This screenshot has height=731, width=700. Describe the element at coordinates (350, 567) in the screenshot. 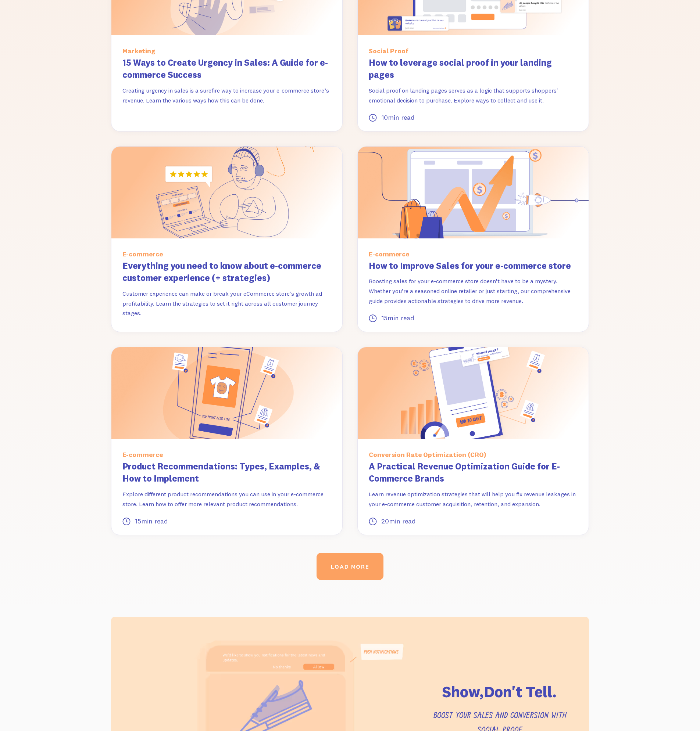

I see `div: List` at that location.